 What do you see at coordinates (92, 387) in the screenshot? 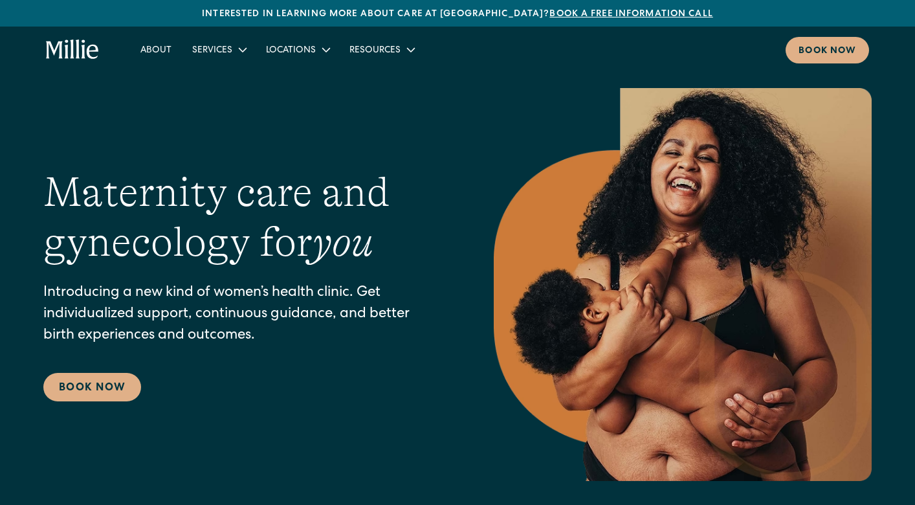
I see `a: Book Now` at bounding box center [92, 387].